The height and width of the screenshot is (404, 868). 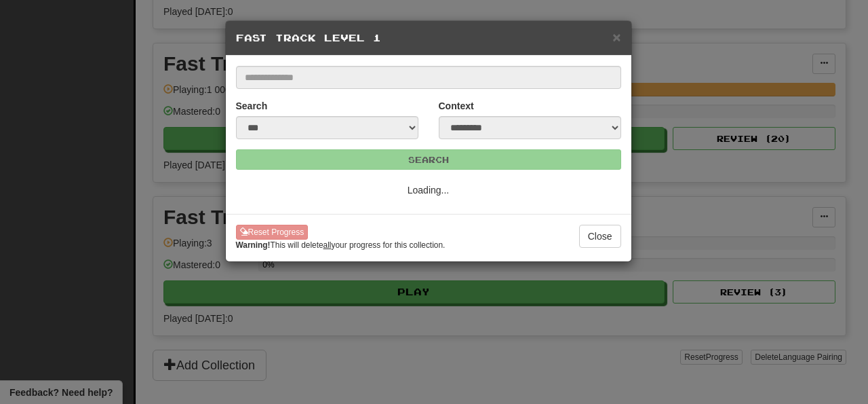 I want to click on button: Search, so click(x=428, y=159).